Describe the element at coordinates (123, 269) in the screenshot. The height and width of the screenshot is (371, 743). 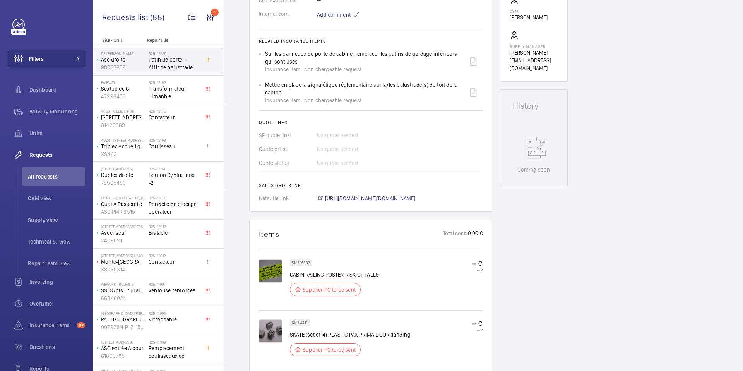
I see `p: 38030314` at that location.